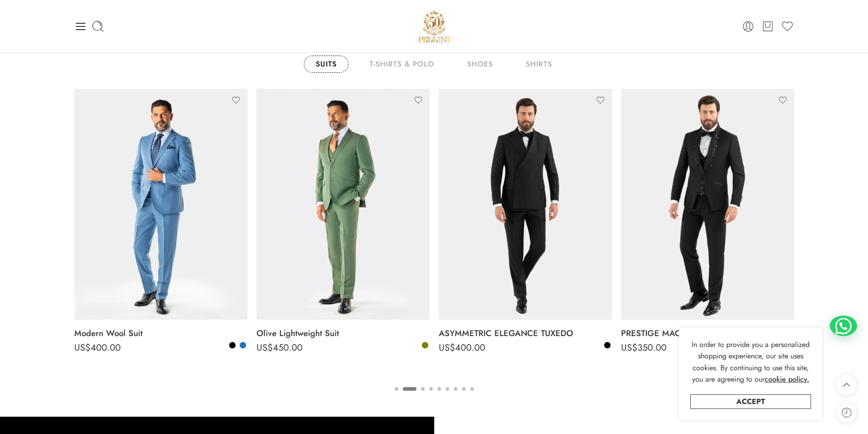  What do you see at coordinates (748, 26) in the screenshot?
I see `a: Login / Register` at bounding box center [748, 26].